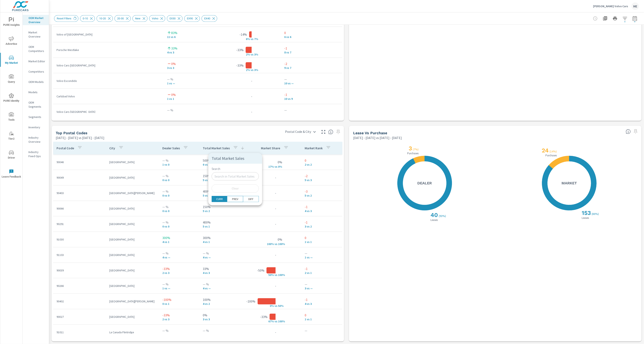 This screenshot has width=644, height=344. What do you see at coordinates (251, 199) in the screenshot?
I see `p: DIFF` at bounding box center [251, 199].